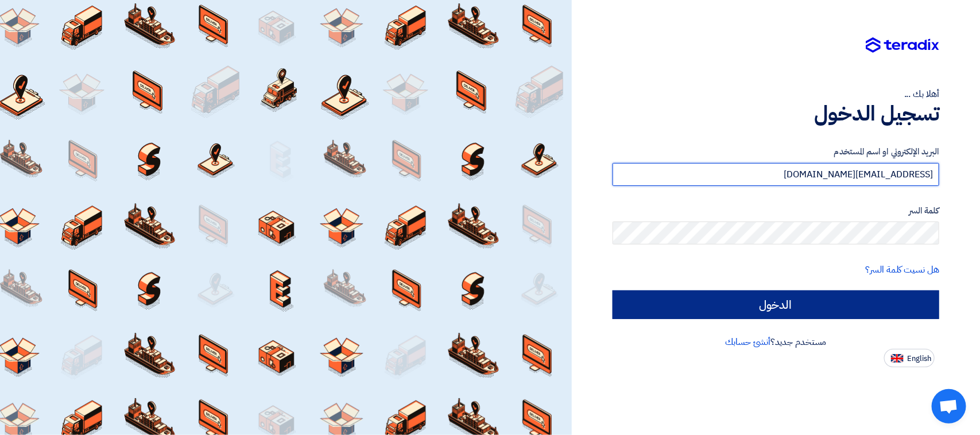 The height and width of the screenshot is (435, 980). I want to click on img: Teradix logo, so click(902, 45).